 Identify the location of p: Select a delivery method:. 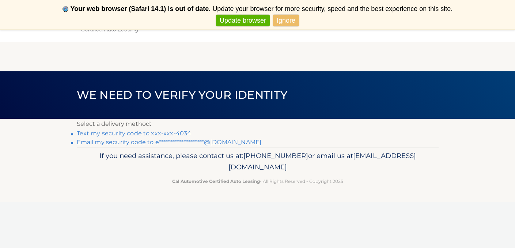
(258, 124).